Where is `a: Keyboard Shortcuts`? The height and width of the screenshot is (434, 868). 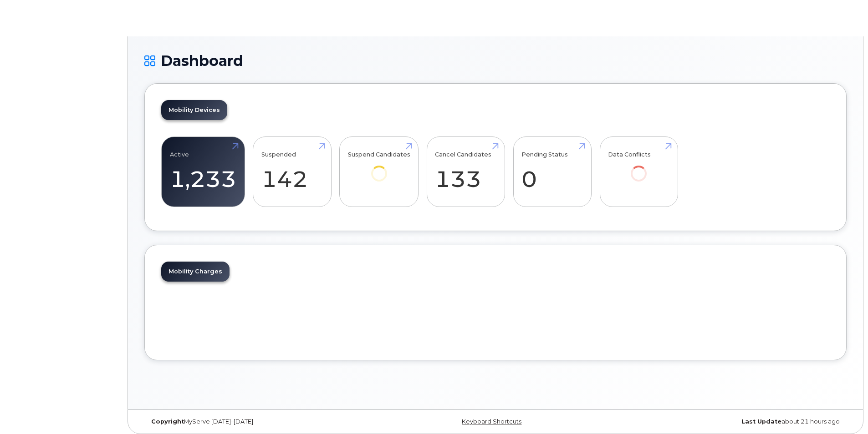
a: Keyboard Shortcuts is located at coordinates (491, 421).